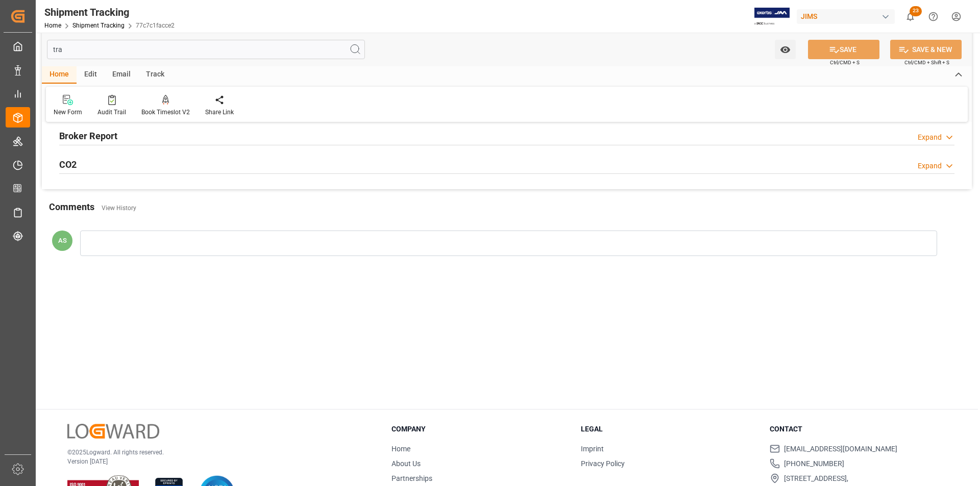  I want to click on button: JIMS, so click(847, 16).